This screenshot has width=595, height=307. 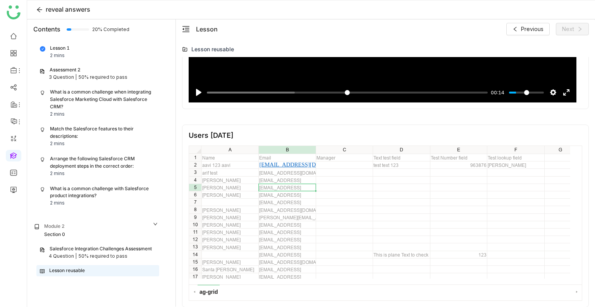 What do you see at coordinates (47, 29) in the screenshot?
I see `div: Contents` at bounding box center [47, 29].